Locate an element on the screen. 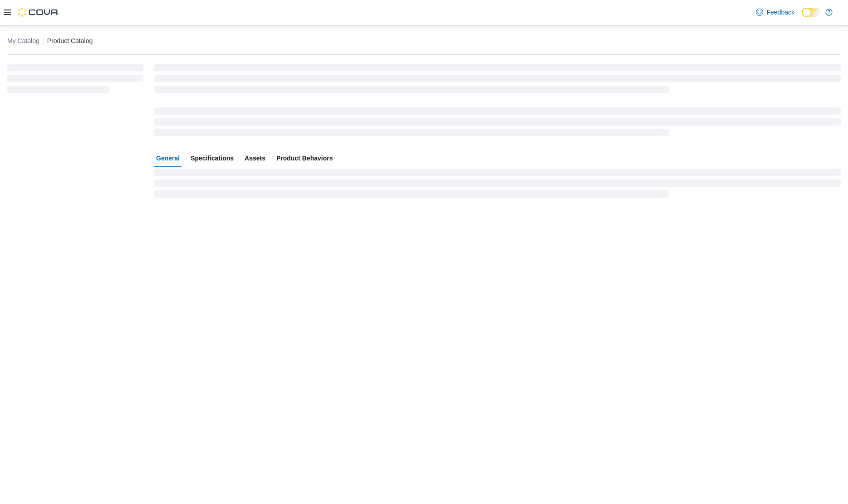  span: General is located at coordinates (168, 158).